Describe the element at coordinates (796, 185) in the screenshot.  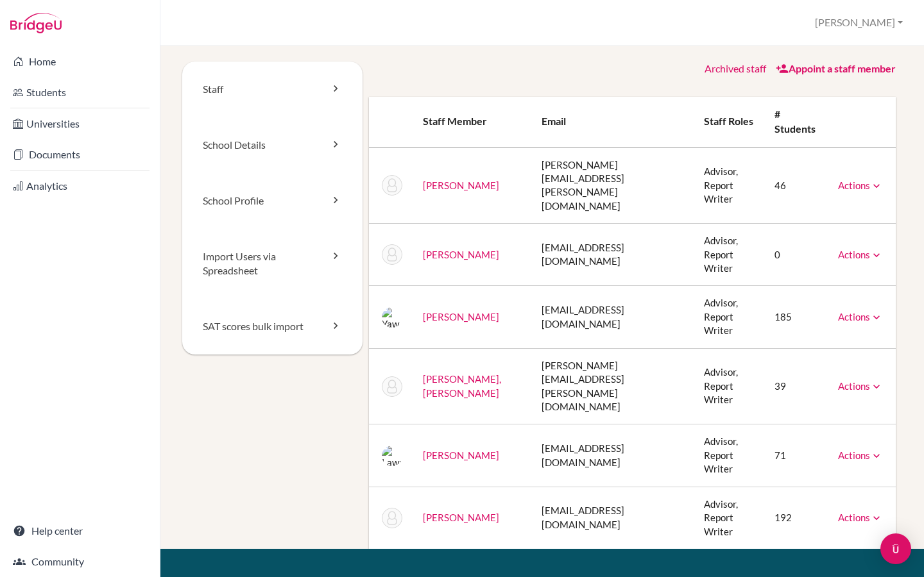
I see `td: 46` at that location.